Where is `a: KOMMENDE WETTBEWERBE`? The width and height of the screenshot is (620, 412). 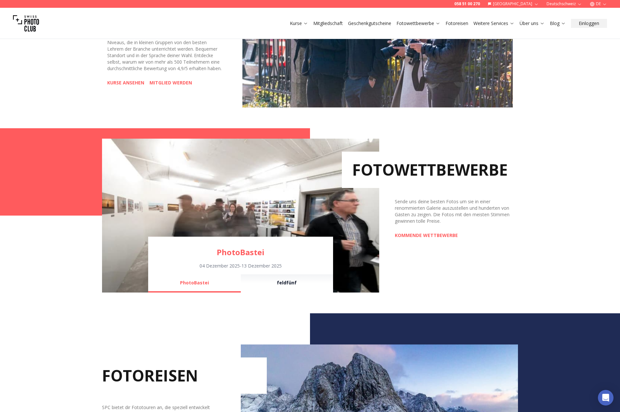 a: KOMMENDE WETTBEWERBE is located at coordinates (426, 236).